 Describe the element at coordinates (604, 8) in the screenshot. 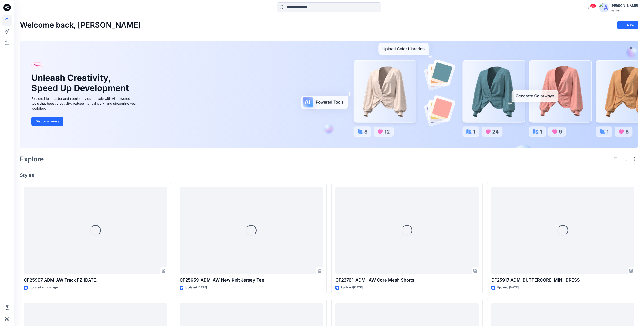

I see `img: avatar` at that location.